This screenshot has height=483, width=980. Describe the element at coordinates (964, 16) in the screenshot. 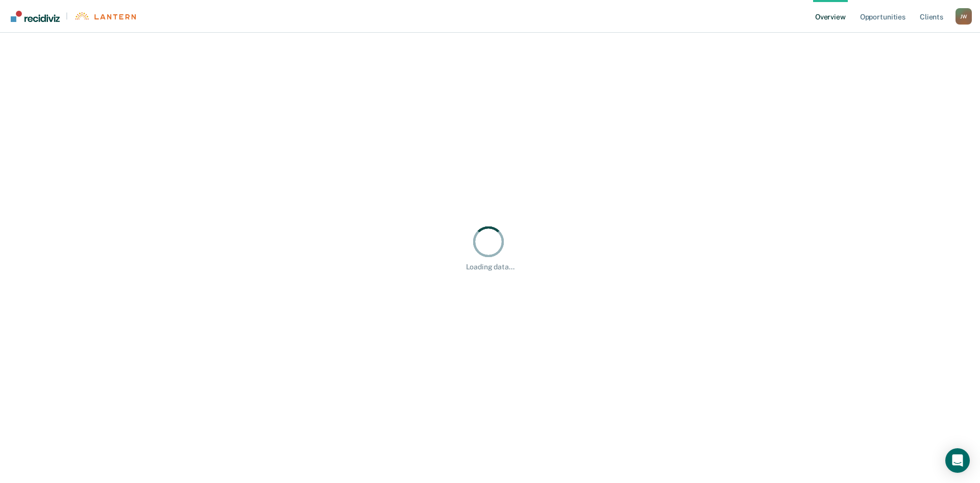

I see `button: Profile dropdown button` at that location.